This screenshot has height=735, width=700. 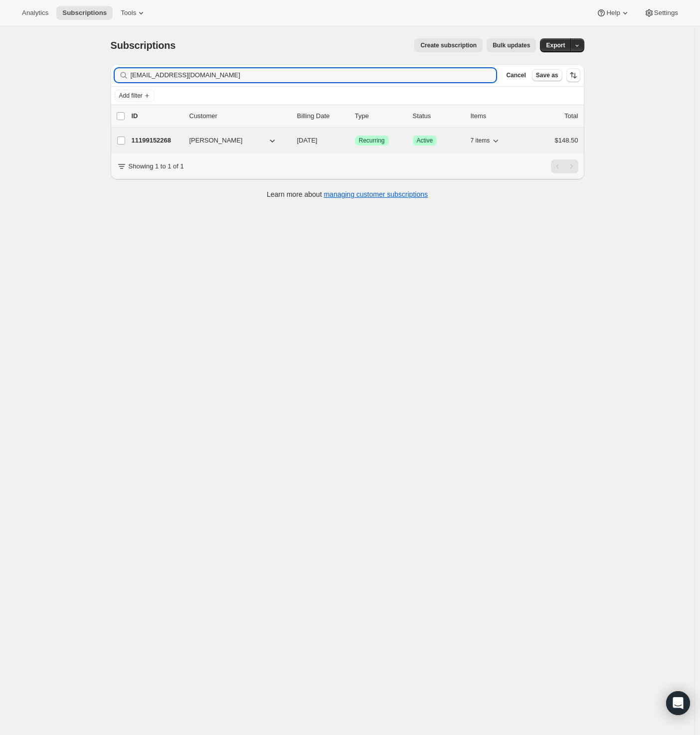 I want to click on p: Customer, so click(x=240, y=116).